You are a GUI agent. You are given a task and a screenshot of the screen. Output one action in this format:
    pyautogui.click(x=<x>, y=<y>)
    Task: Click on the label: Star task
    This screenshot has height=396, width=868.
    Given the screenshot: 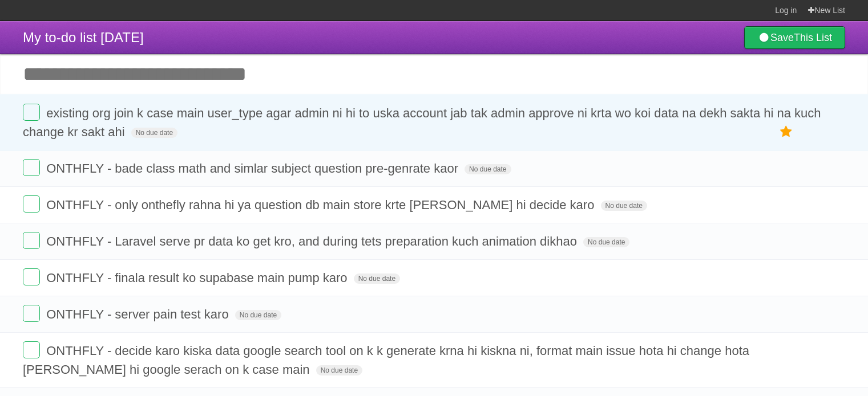 What is the action you would take?
    pyautogui.click(x=787, y=132)
    